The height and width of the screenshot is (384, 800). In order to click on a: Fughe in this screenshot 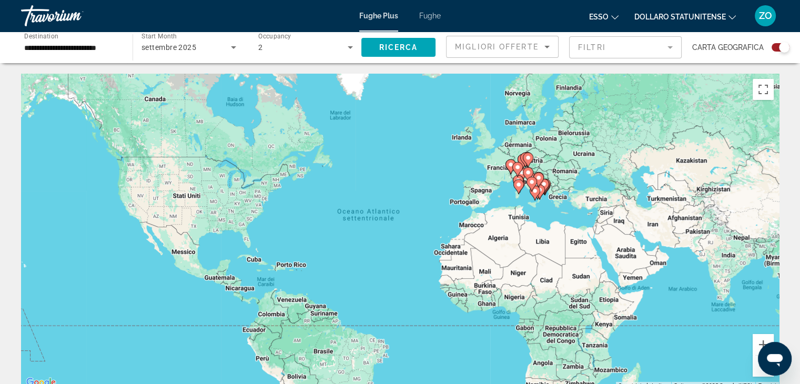, I will do `click(430, 16)`.